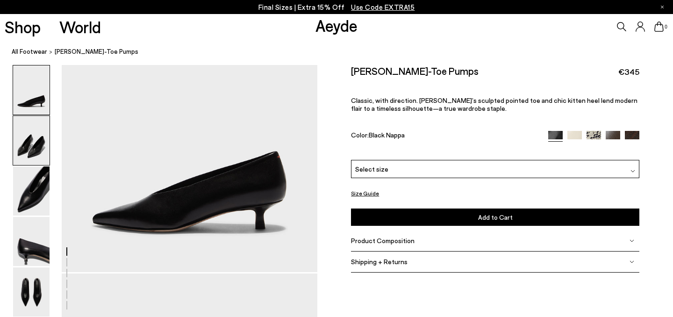  I want to click on span: Black Nappa, so click(386, 134).